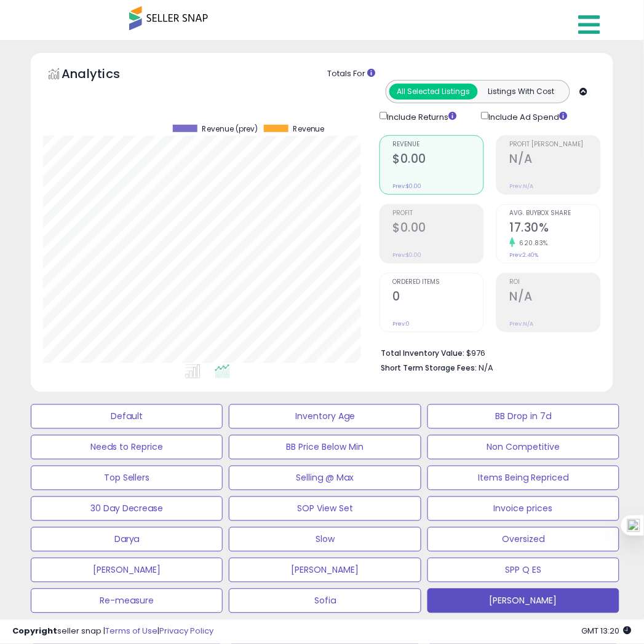  I want to click on button: Sofia, so click(325, 601).